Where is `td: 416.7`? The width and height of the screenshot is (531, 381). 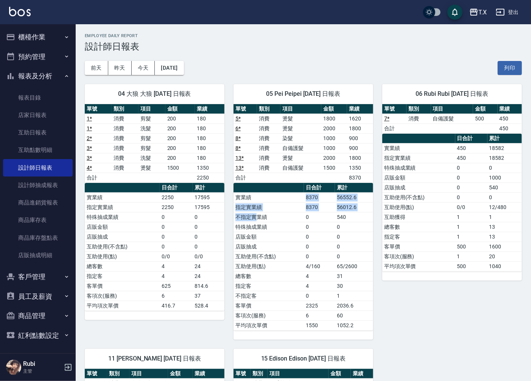 td: 416.7 is located at coordinates (176, 305).